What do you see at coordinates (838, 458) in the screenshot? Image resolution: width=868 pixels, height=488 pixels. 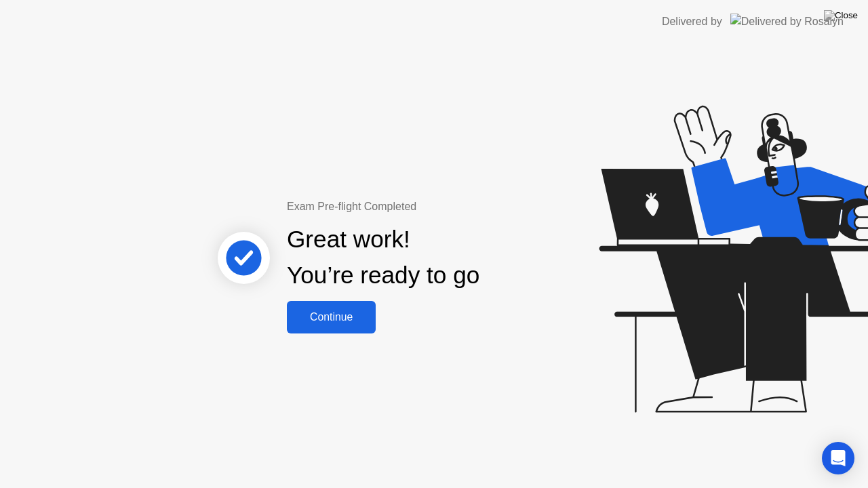 I see `div: Open Intercom Messenger` at bounding box center [838, 458].